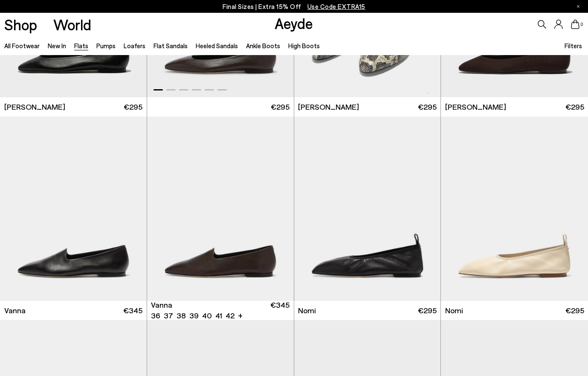 The image size is (588, 376). What do you see at coordinates (171, 46) in the screenshot?
I see `a: Flat Sandals` at bounding box center [171, 46].